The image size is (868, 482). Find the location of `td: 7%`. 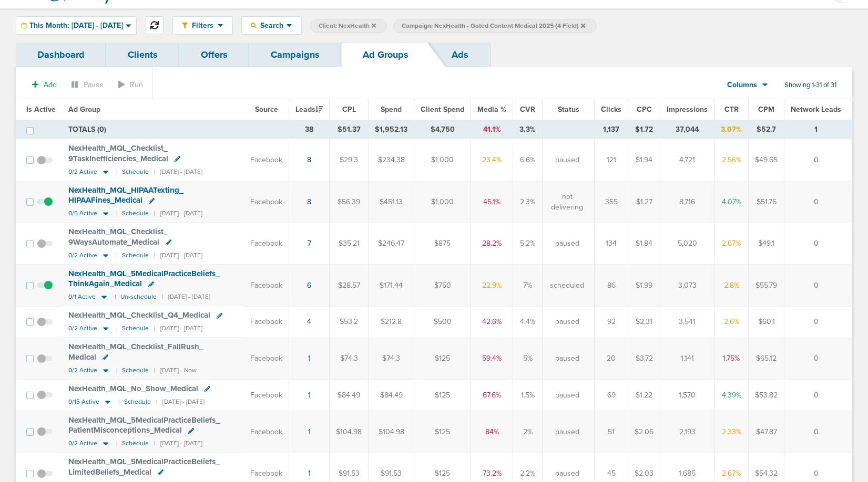

td: 7% is located at coordinates (528, 285).